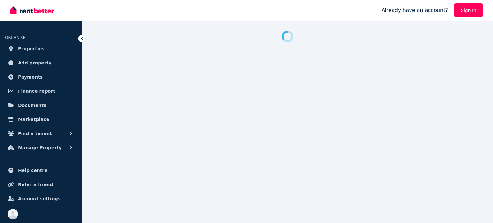 This screenshot has height=223, width=493. What do you see at coordinates (32, 10) in the screenshot?
I see `img: RentBetter` at bounding box center [32, 10].